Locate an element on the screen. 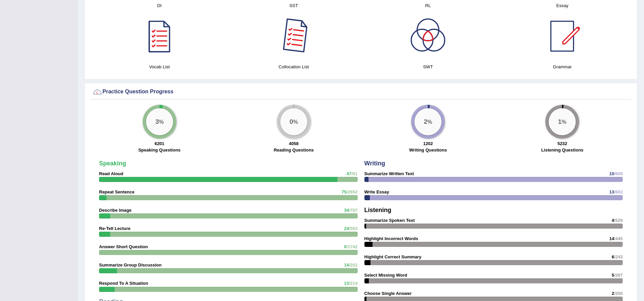 The height and width of the screenshot is (301, 644). big: 3 is located at coordinates (157, 122).